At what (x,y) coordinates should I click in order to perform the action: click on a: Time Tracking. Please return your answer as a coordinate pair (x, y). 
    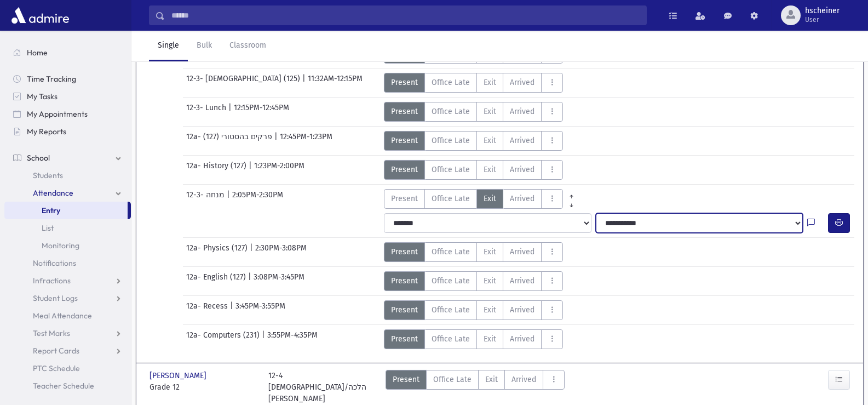
    Looking at the image, I should click on (67, 79).